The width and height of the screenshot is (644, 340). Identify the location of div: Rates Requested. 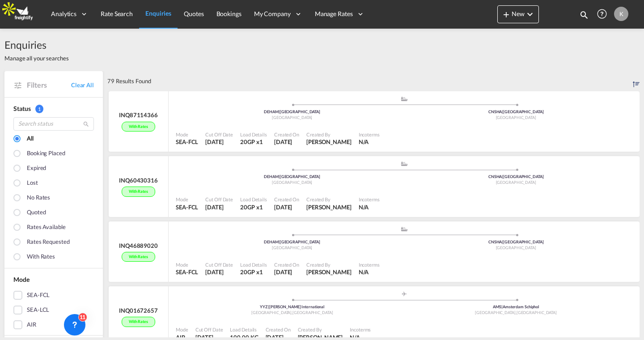
(48, 242).